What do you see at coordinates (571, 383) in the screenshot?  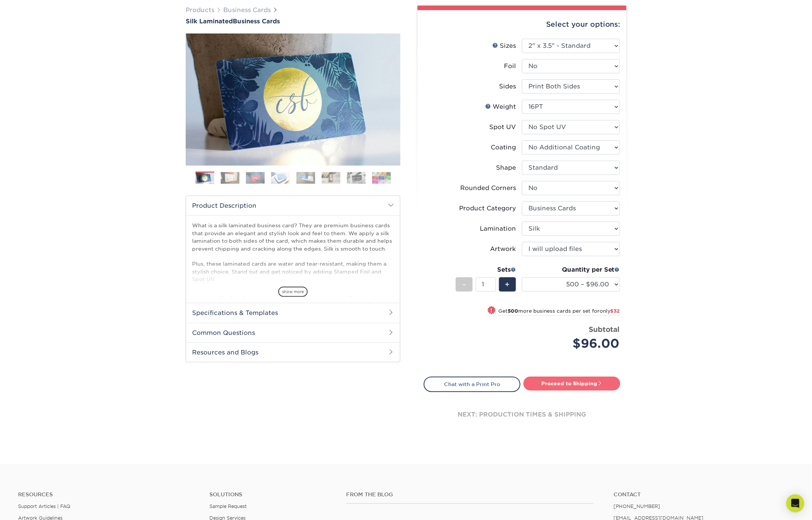 I see `a: Proceed to Shipping` at bounding box center [571, 383].